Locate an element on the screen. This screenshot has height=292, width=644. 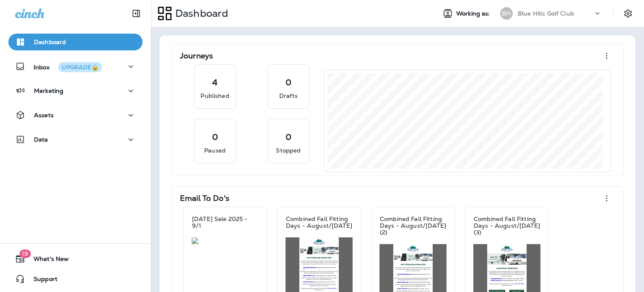
button: Dashboard is located at coordinates (76, 42).